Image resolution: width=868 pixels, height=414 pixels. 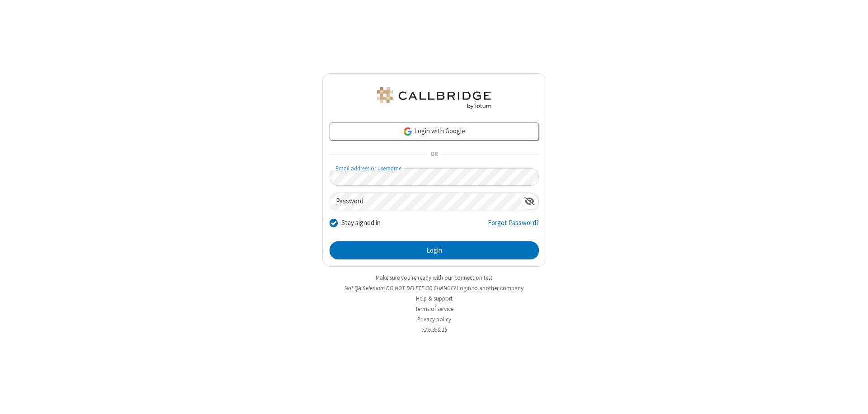 What do you see at coordinates (434, 298) in the screenshot?
I see `a: Help & support` at bounding box center [434, 298].